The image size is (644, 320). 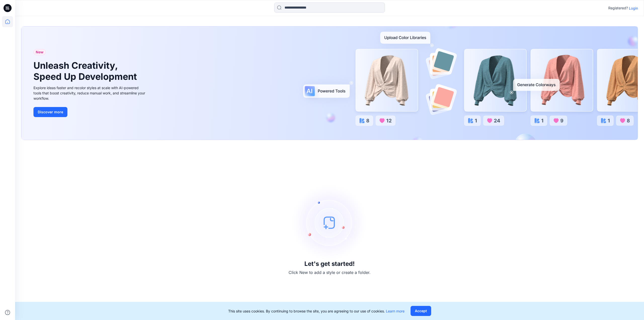 I want to click on span: New, so click(x=39, y=52).